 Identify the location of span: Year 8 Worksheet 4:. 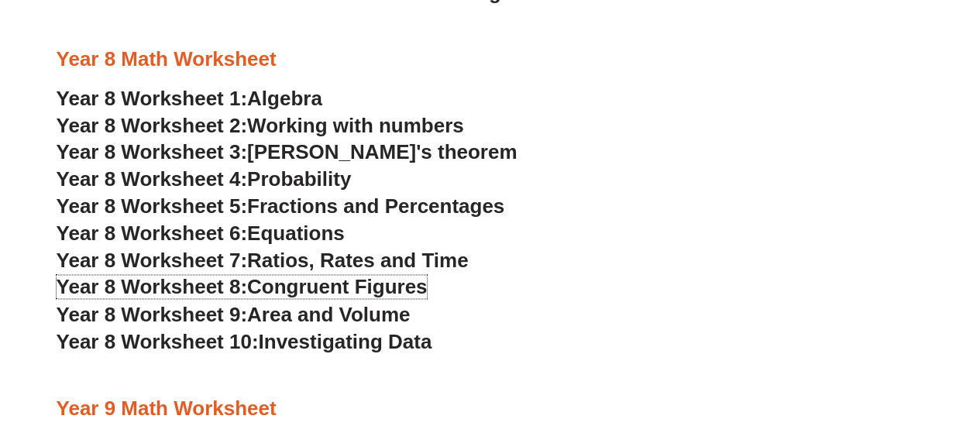
(152, 178).